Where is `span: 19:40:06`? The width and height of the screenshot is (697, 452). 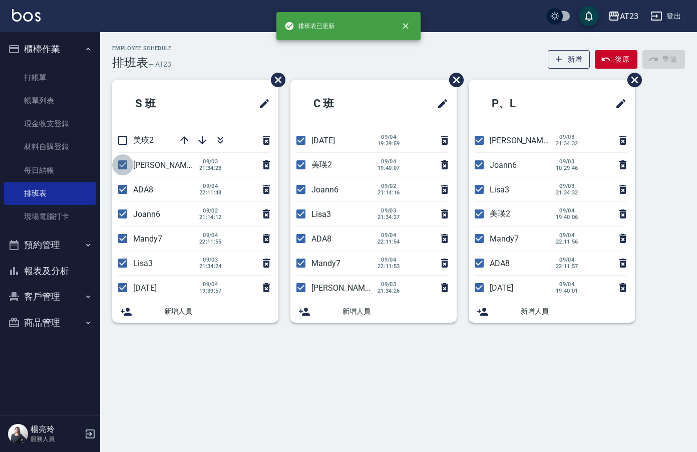 span: 19:40:06 is located at coordinates (567, 217).